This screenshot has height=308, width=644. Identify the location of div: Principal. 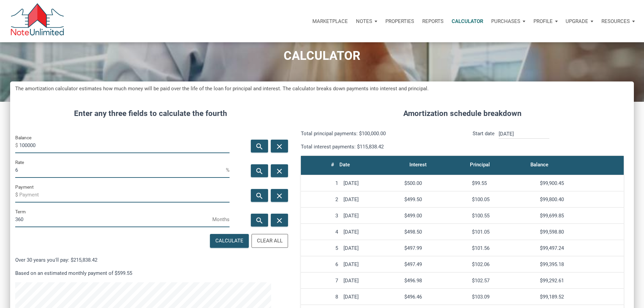
(480, 165).